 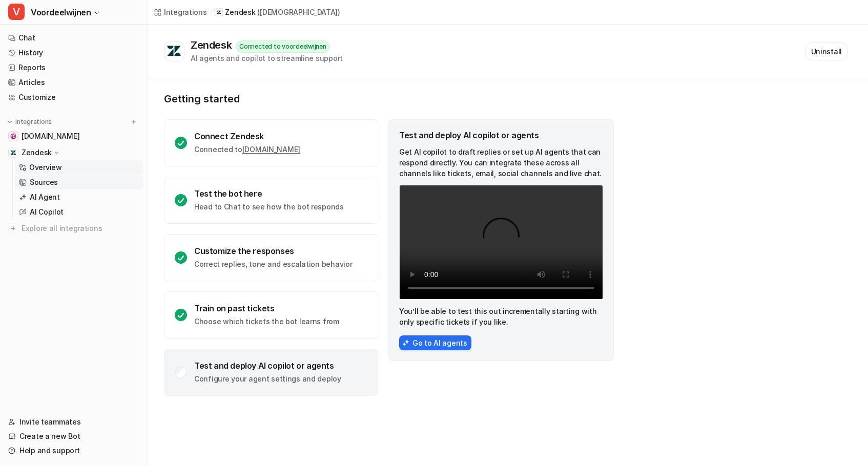 What do you see at coordinates (13, 153) in the screenshot?
I see `img: Zendesk` at bounding box center [13, 153].